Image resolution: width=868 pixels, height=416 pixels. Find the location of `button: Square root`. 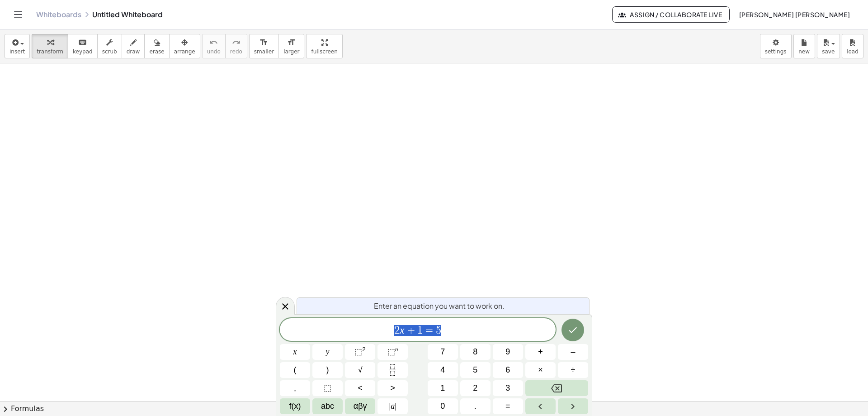

button: Square root is located at coordinates (360, 369).